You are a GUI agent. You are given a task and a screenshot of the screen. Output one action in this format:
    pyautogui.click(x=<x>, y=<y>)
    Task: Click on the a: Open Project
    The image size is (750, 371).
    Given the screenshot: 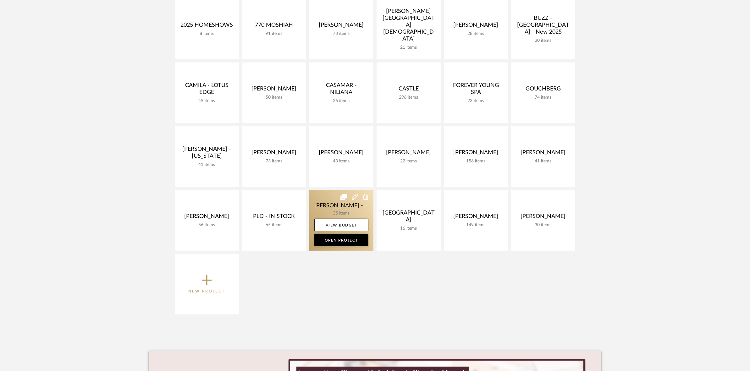 What is the action you would take?
    pyautogui.click(x=341, y=240)
    